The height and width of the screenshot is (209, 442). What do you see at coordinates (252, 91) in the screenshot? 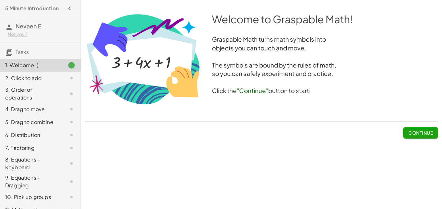
I see `span: "Continue"` at bounding box center [252, 91].